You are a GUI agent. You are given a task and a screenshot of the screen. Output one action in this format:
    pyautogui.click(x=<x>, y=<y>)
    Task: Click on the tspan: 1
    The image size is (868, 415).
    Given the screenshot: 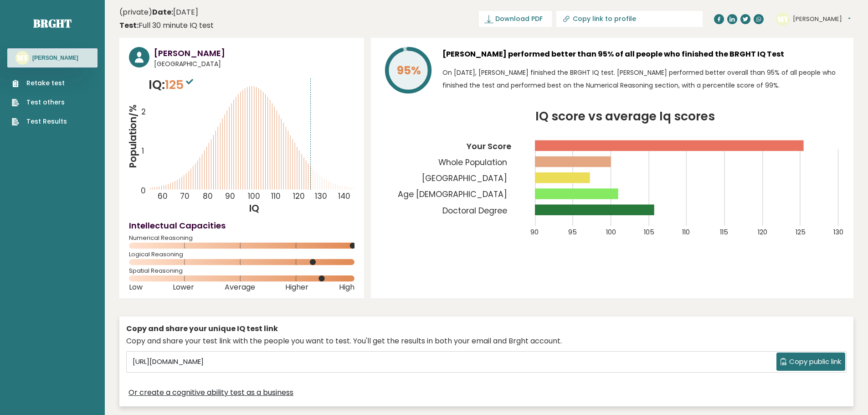 What is the action you would take?
    pyautogui.click(x=143, y=151)
    